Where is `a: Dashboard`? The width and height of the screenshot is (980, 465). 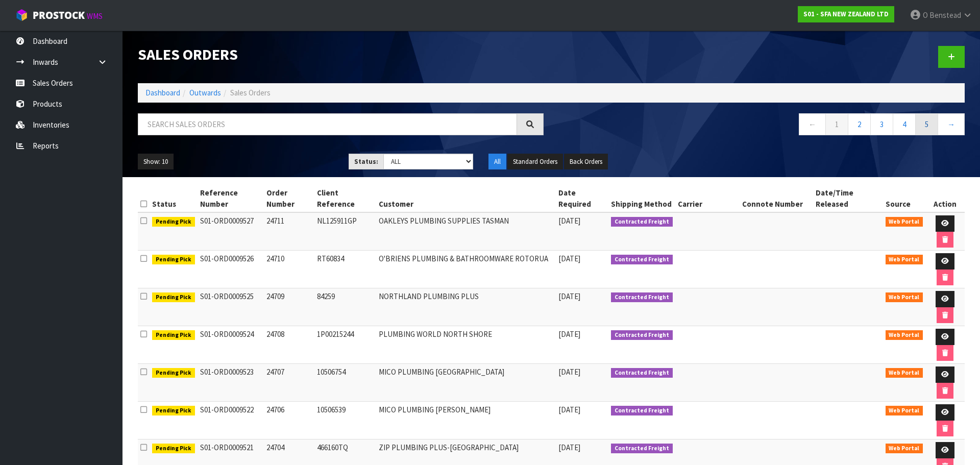
a: Dashboard is located at coordinates (163, 92).